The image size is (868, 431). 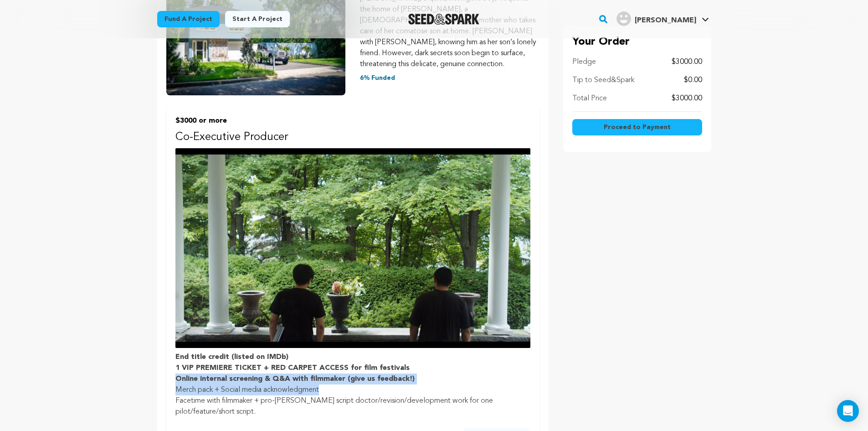 I want to click on a: Liang T.'s Profile, so click(x=662, y=18).